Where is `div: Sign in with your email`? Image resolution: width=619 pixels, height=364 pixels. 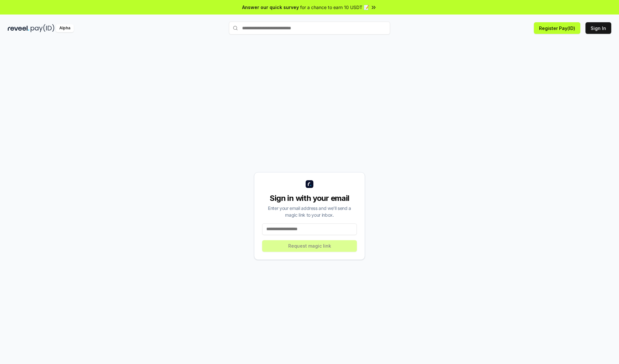 div: Sign in with your email is located at coordinates (310, 198).